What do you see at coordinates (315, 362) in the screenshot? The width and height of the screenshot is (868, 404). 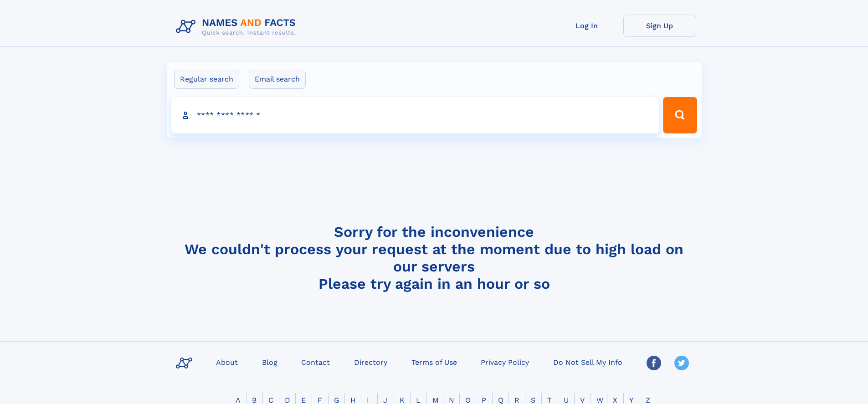 I see `a: Contact` at bounding box center [315, 362].